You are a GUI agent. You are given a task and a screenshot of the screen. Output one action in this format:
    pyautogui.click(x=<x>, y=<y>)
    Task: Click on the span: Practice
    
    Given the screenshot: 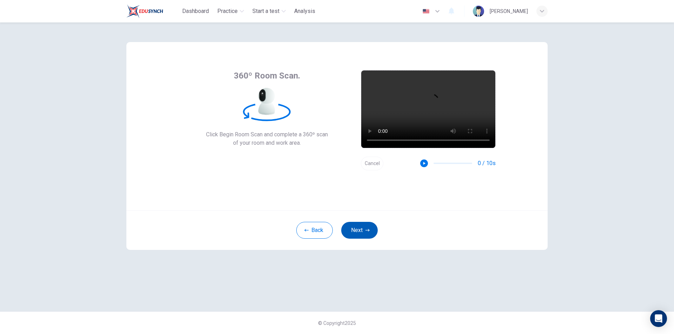 What is the action you would take?
    pyautogui.click(x=227, y=11)
    